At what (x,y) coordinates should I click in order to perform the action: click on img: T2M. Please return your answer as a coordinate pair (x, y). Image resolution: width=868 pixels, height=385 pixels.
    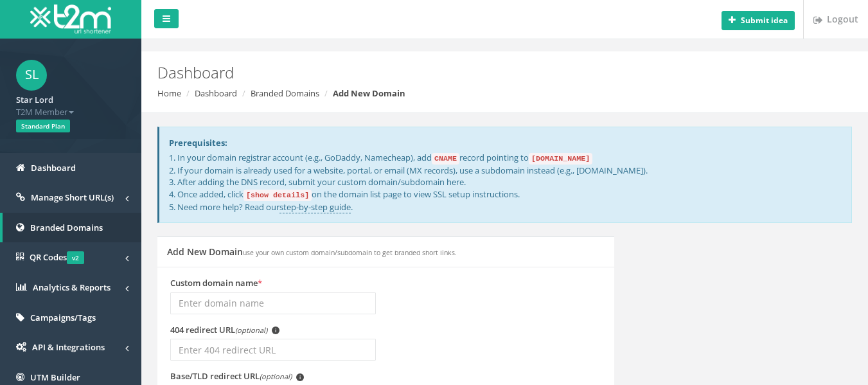
    Looking at the image, I should click on (70, 19).